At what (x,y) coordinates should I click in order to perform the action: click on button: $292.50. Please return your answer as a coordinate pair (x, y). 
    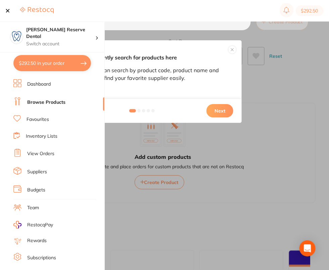
    Looking at the image, I should click on (309, 11).